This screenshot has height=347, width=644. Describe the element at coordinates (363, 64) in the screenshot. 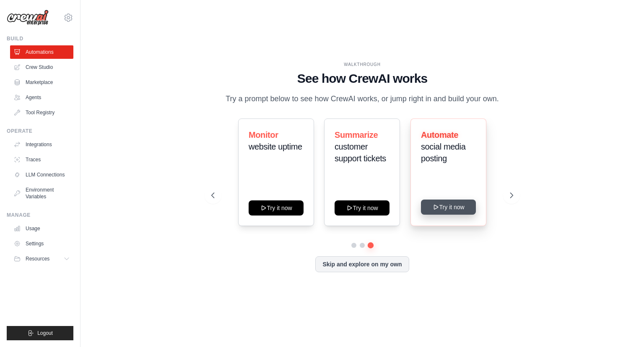

I see `div: WALKTHROUGH` at that location.